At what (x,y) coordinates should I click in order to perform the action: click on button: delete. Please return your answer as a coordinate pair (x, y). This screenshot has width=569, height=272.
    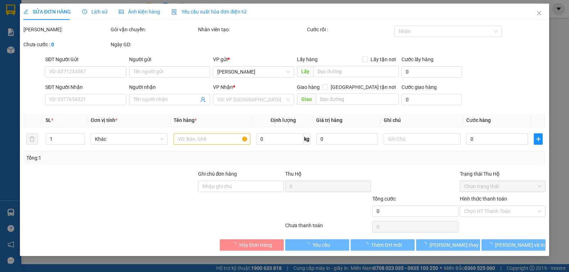
    Looking at the image, I should click on (32, 139).